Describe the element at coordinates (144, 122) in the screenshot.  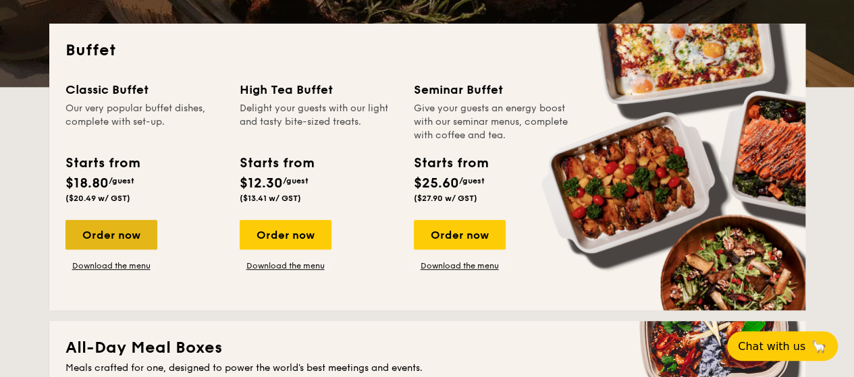
I see `div: Our very popular buffet dishes, complete with set-up.` at that location.